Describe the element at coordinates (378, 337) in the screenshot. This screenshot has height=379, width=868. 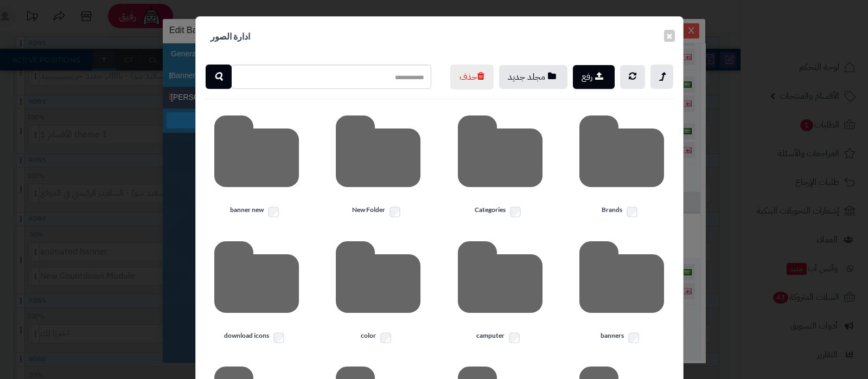
I see `label: color` at that location.